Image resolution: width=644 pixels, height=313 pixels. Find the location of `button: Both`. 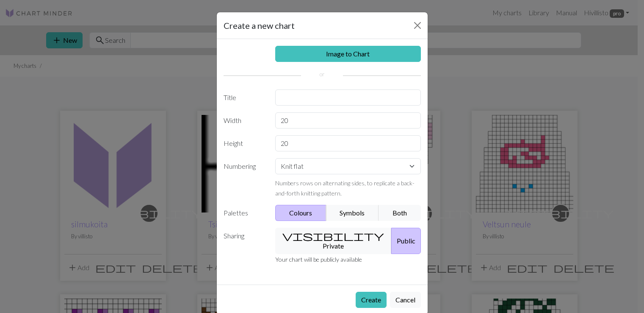

button: Both is located at coordinates (400, 213).